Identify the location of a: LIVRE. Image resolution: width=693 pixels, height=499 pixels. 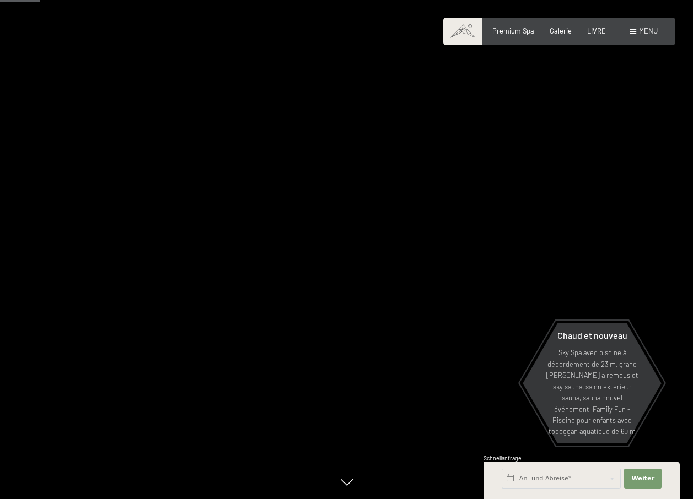
(596, 31).